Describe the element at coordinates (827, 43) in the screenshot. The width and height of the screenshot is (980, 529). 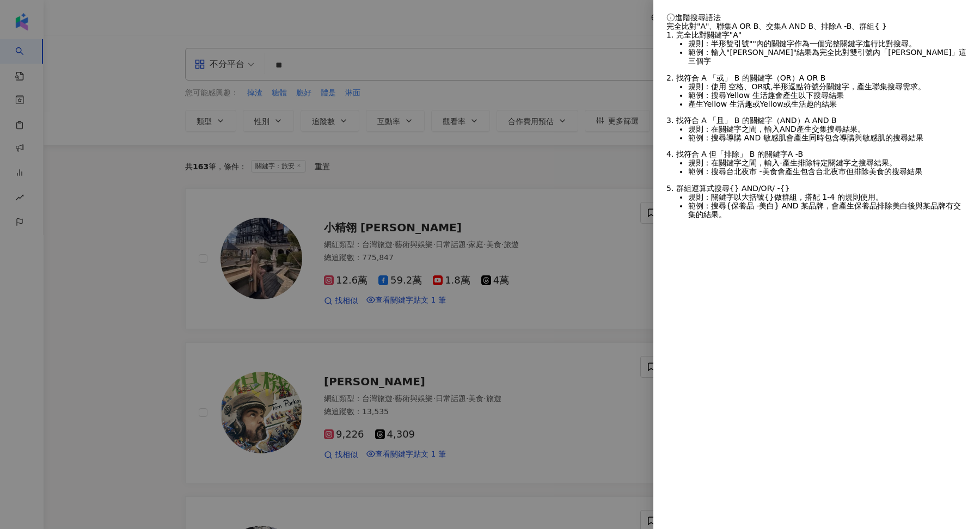
I see `li: 規則：半形雙引號 內的關鍵字作為一個完整關鍵字進行比對搜尋。` at that location.